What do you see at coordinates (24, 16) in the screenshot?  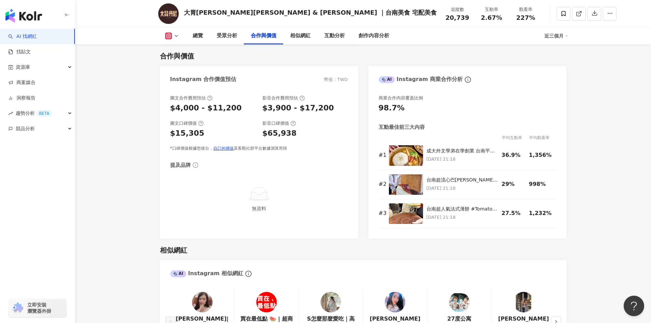 I see `img: logo` at bounding box center [24, 16].